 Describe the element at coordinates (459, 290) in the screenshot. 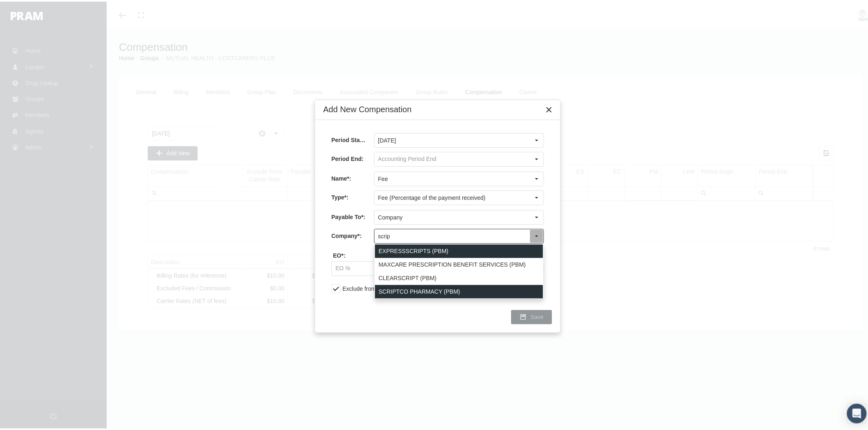

I see `div: SCRIPTCO PHARMACY (PBM)` at that location.